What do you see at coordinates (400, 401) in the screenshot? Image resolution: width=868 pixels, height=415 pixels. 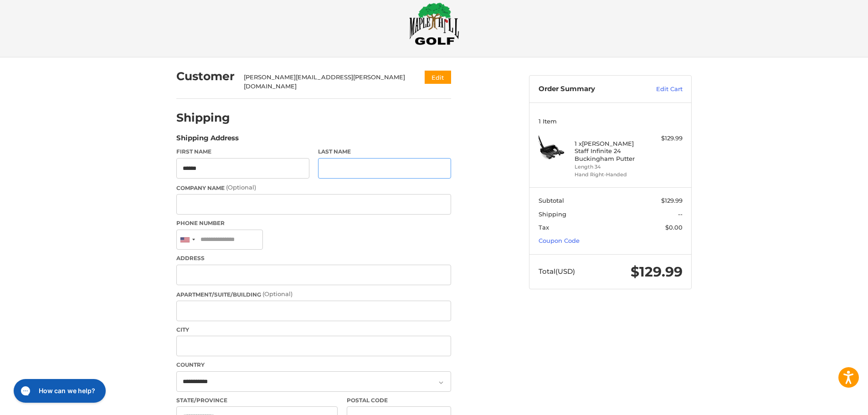 I see `label: Postal Code` at bounding box center [400, 401].